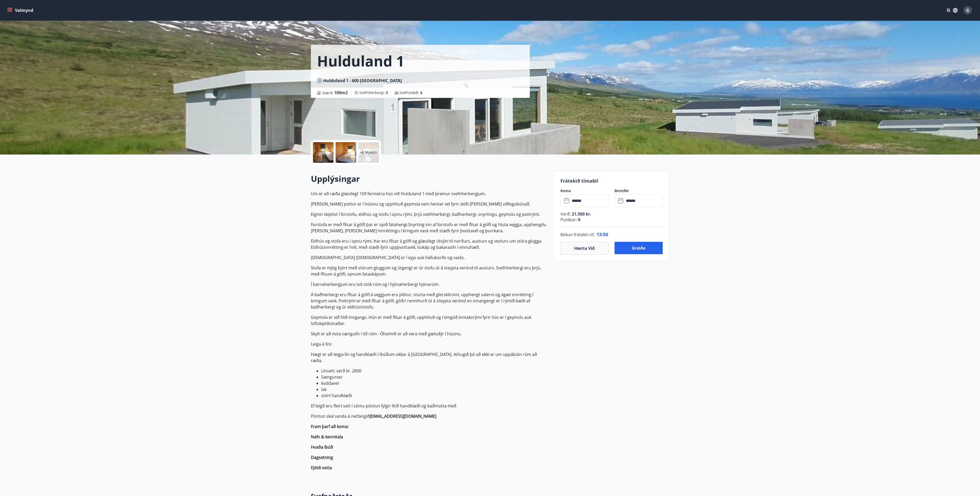  Describe the element at coordinates (429, 416) in the screenshot. I see `p: Pöntun skal senda á netfangið` at that location.